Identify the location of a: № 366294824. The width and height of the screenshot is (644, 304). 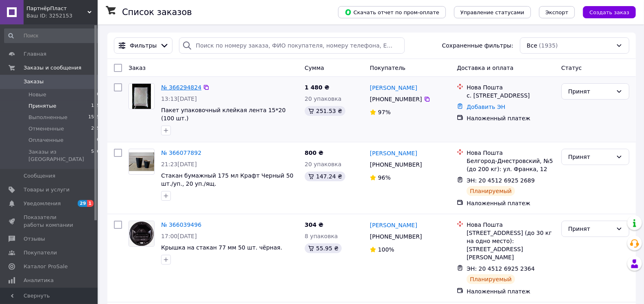
(181, 88).